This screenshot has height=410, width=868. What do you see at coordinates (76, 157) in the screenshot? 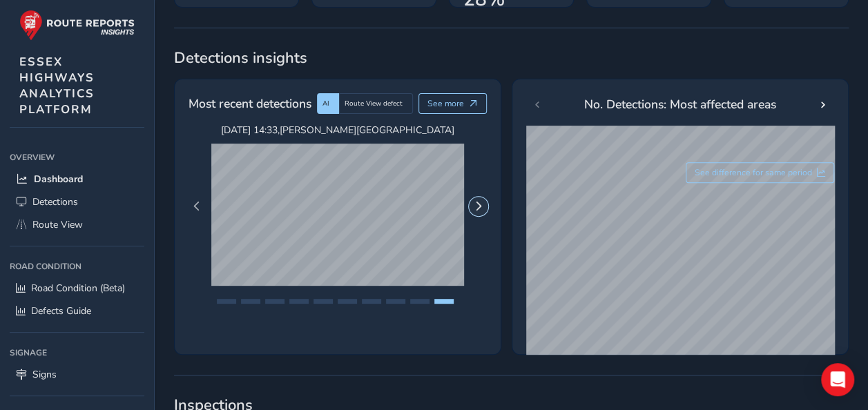
I see `div: Overview` at bounding box center [76, 157].